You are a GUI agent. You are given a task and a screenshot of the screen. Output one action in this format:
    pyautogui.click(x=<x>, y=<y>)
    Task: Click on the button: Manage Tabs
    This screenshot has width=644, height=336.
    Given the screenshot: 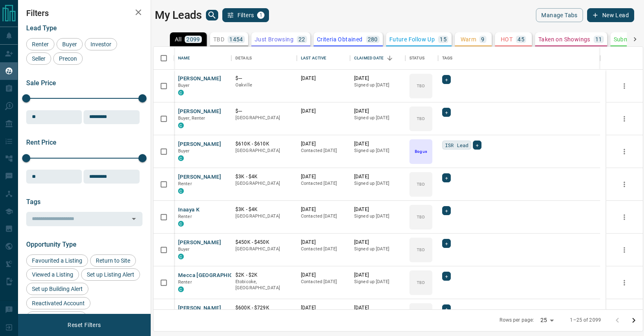 What is the action you would take?
    pyautogui.click(x=560, y=15)
    